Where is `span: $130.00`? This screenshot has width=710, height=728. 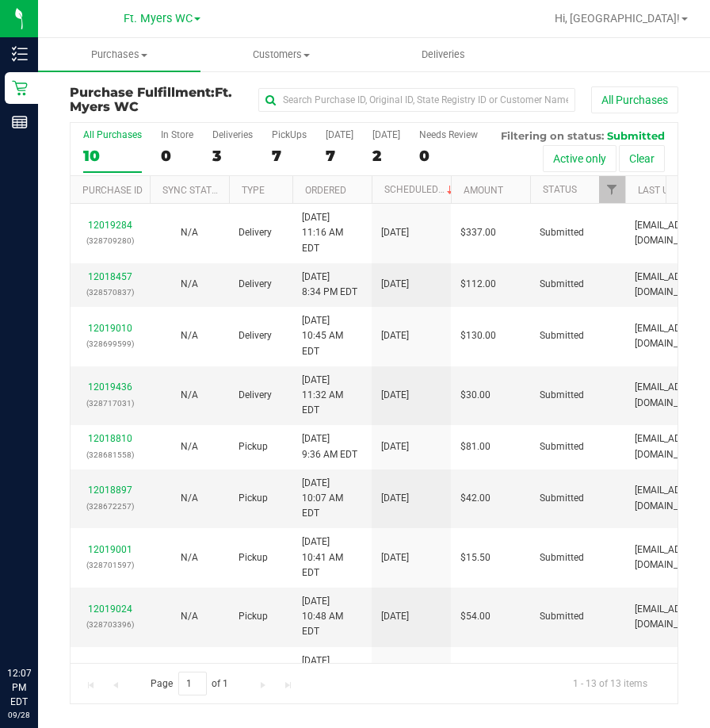
span: $130.00 is located at coordinates (478, 335).